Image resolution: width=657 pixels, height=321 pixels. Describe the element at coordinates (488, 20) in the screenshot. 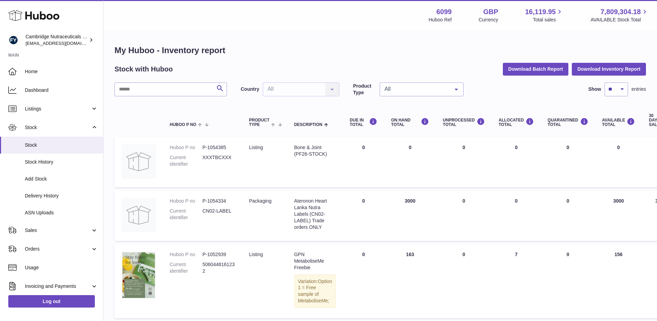

I see `div: Currency` at that location.